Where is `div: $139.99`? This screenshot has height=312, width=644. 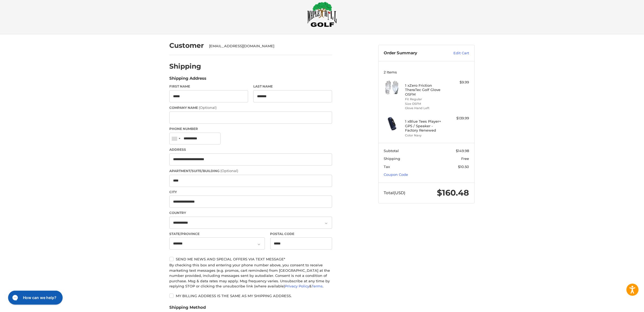 div: $139.99 is located at coordinates (458, 118).